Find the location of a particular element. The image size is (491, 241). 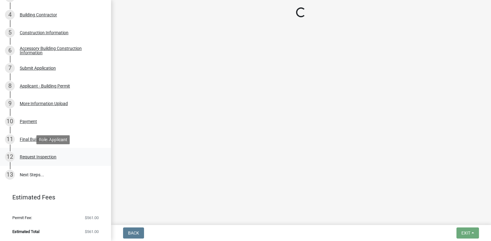

a: Estimated Fees is located at coordinates (53, 197).